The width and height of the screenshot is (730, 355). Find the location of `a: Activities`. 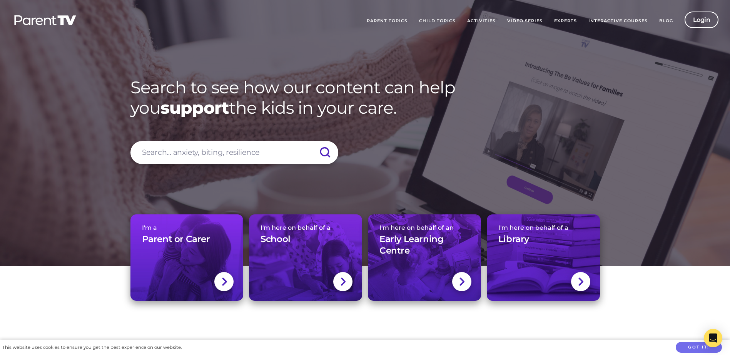

a: Activities is located at coordinates (481, 21).